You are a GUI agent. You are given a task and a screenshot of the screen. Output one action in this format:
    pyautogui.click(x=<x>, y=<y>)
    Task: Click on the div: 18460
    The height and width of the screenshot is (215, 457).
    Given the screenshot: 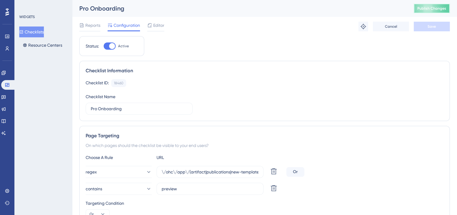 What is the action you would take?
    pyautogui.click(x=119, y=83)
    